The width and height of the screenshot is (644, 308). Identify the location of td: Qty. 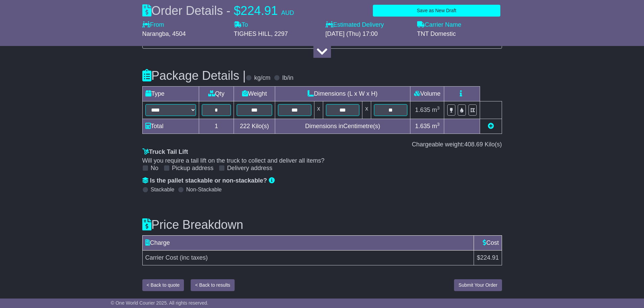
(217, 94).